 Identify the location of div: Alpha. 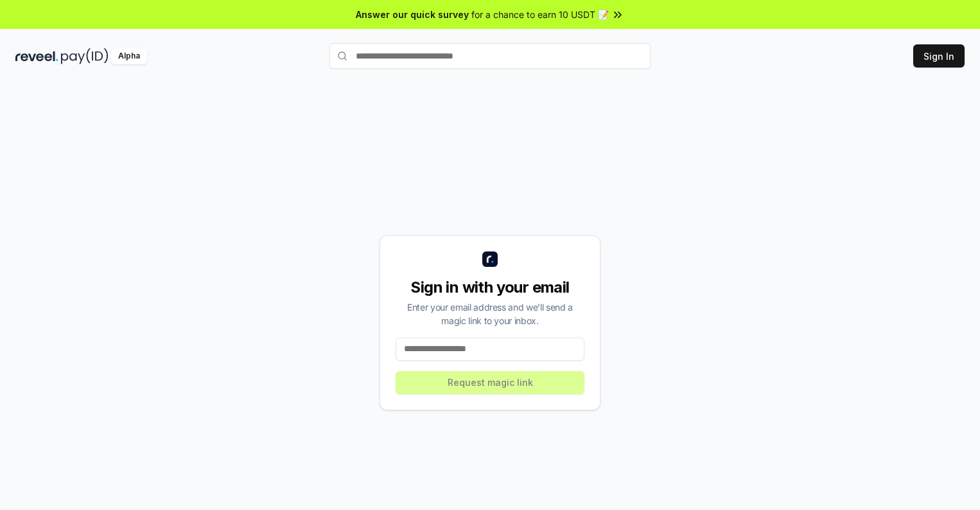
(129, 56).